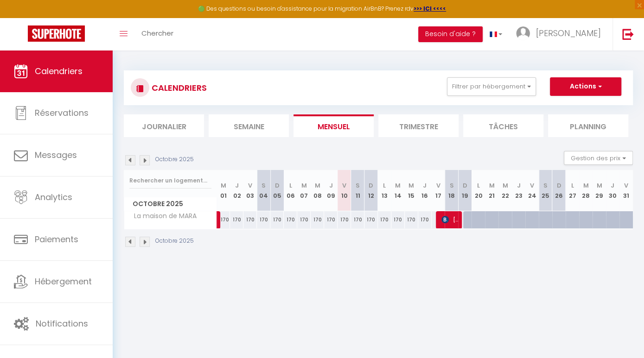  Describe the element at coordinates (358, 191) in the screenshot. I see `th: 11` at that location.